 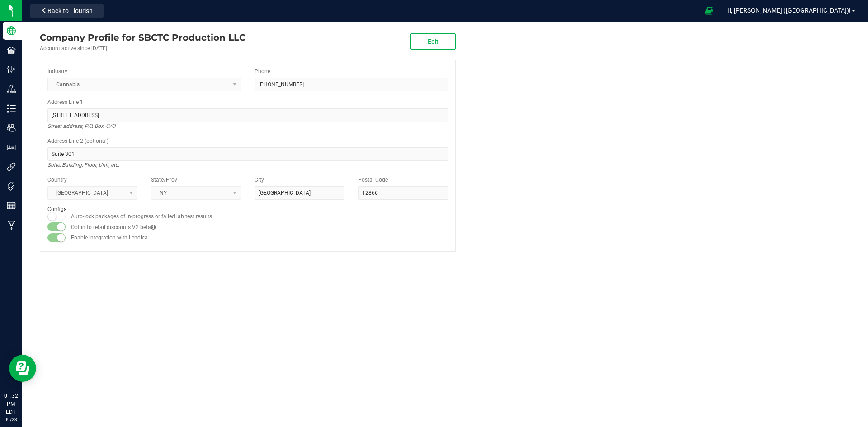 I want to click on label: Opt in to retail discounts V2 beta, so click(x=113, y=227).